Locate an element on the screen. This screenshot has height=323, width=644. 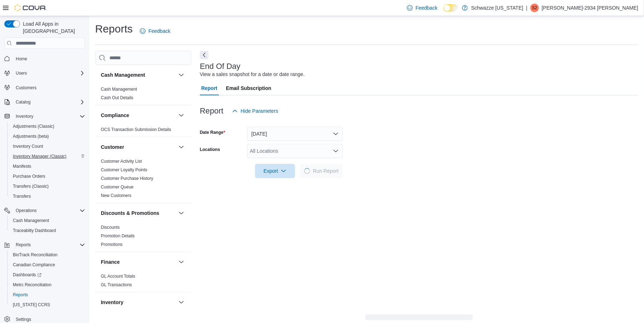
span: Dark Mode is located at coordinates (443, 12).